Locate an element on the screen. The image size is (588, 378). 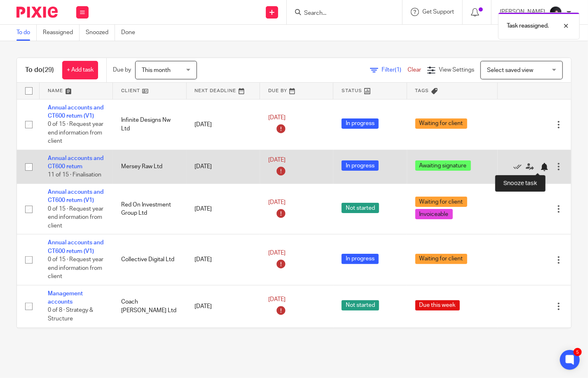
a: Snoozed is located at coordinates (100, 32).